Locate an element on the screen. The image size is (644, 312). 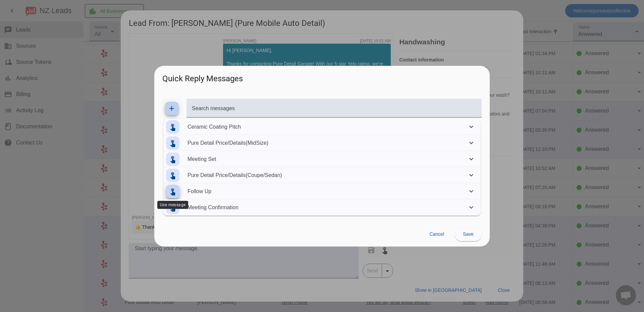
mat-panel-description: Follow Up is located at coordinates (326, 192).